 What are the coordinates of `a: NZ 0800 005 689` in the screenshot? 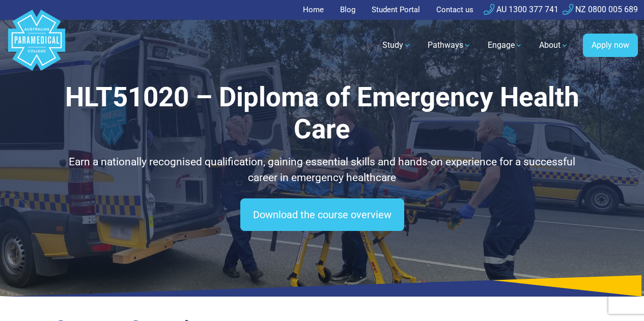 It's located at (600, 9).